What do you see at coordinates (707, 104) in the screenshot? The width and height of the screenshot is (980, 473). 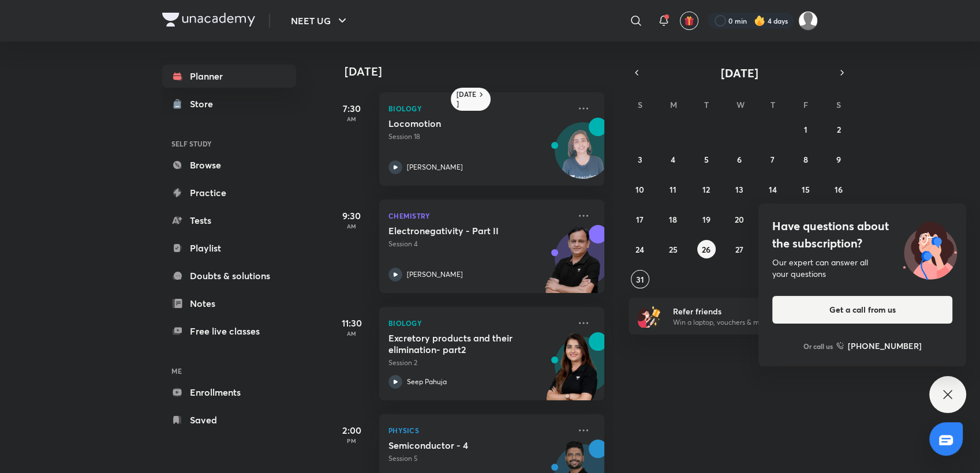 I see `abbr: Tuesday` at bounding box center [707, 104].